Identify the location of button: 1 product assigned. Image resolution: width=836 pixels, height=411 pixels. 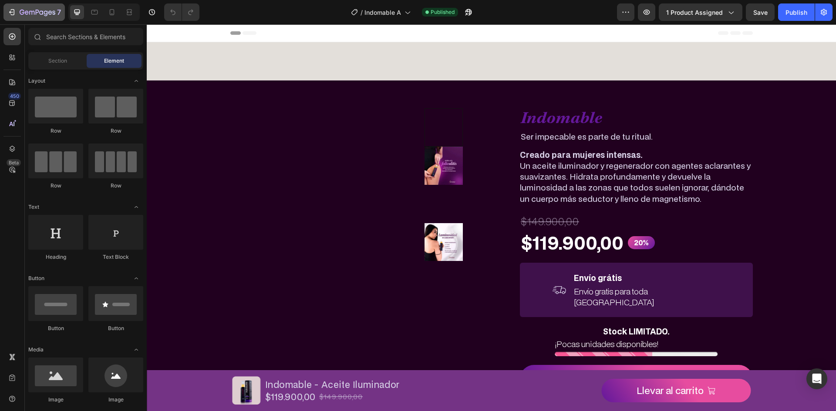
(700, 12).